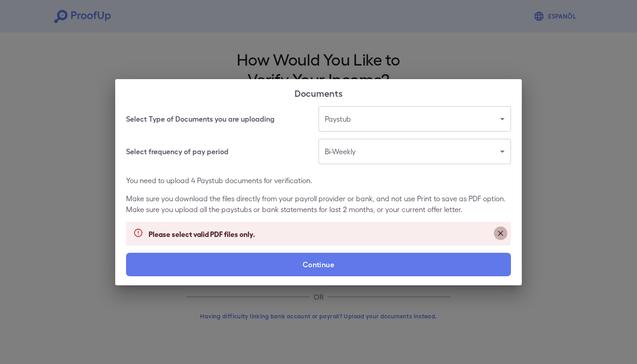 This screenshot has width=637, height=364. Describe the element at coordinates (318, 265) in the screenshot. I see `label: Continue` at that location.